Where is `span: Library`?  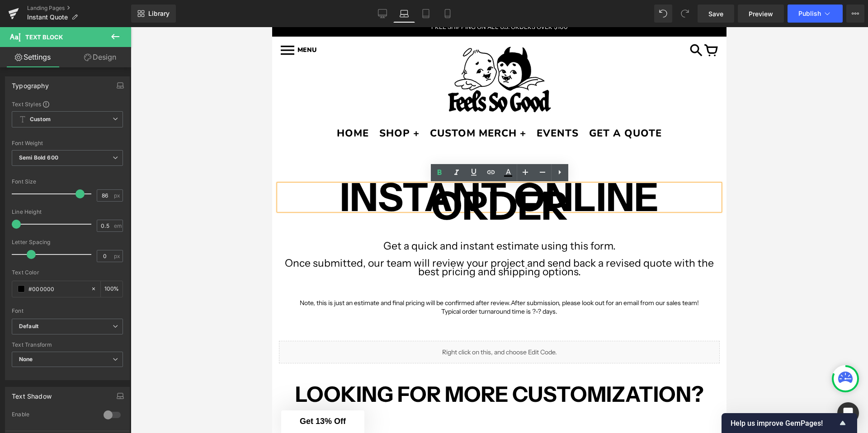 span: Library is located at coordinates (159, 13).